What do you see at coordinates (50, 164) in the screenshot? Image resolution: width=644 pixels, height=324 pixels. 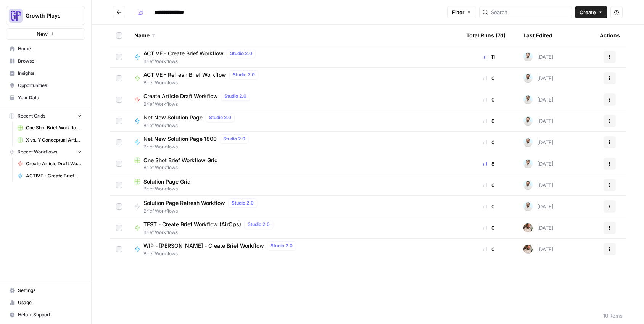 I see `a: Create Article Draft Workflow` at bounding box center [50, 164].